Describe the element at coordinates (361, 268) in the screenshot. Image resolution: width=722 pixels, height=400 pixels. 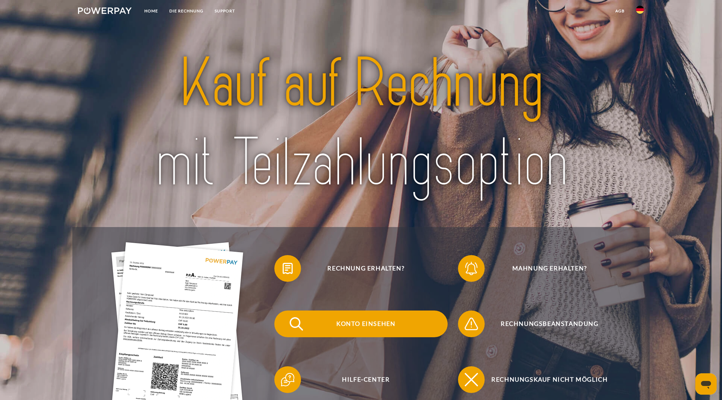
I see `button: Rechnung erhalten?` at that location.